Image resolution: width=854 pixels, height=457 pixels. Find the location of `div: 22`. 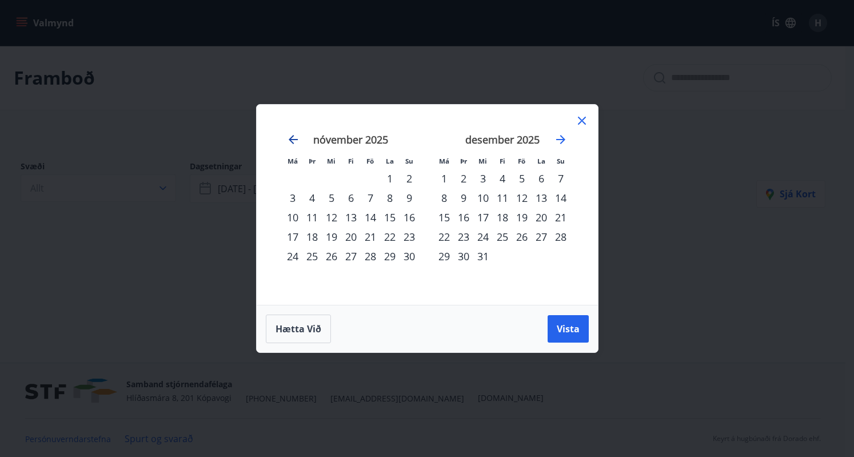

div: 22 is located at coordinates (390, 237).